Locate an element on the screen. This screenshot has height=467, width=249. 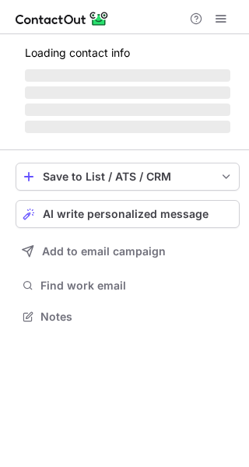
button: AI write personalized message is located at coordinates (128, 214).